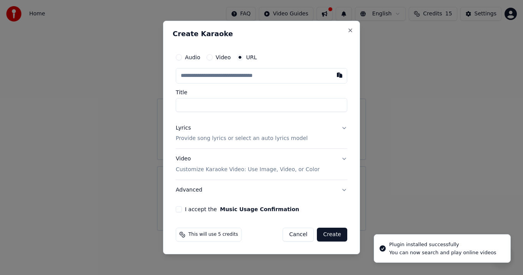  I want to click on h2: Create Karaoke, so click(261, 34).